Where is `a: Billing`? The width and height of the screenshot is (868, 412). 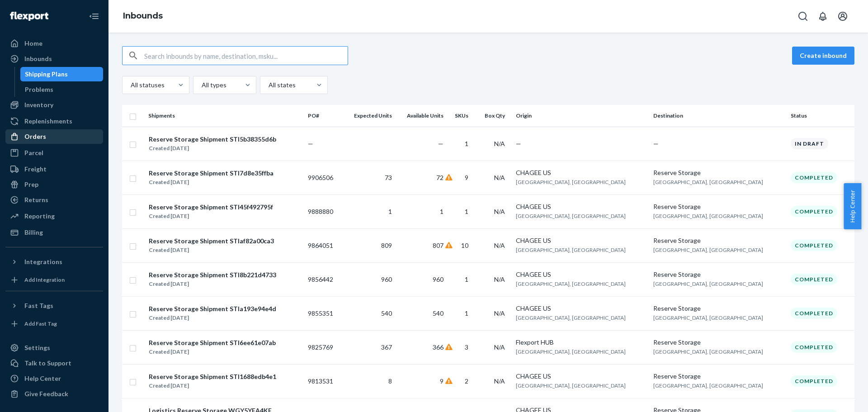 a: Billing is located at coordinates (54, 233).